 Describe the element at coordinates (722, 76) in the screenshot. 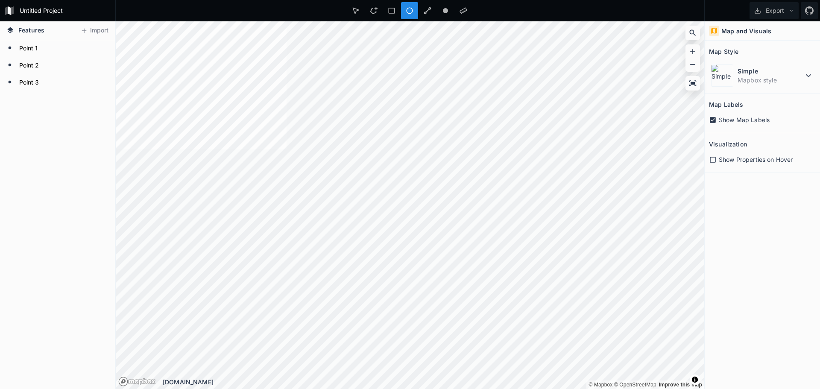

I see `img: Simple` at that location.